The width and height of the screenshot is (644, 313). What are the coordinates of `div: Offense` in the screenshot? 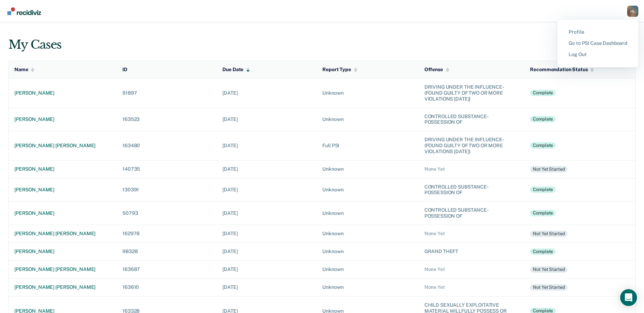 It's located at (436, 69).